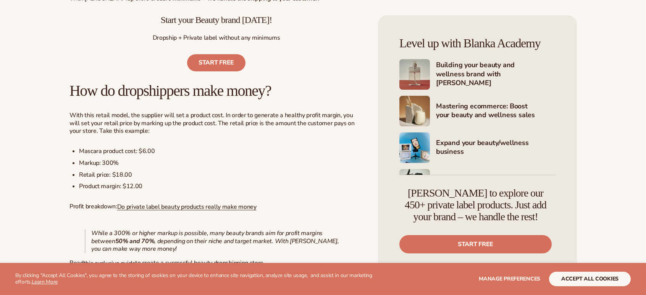 The image size is (646, 295). I want to click on p: By clicking "Accept All Cookies", you agree to the storing of cookies on your device to enhance s..., so click(197, 279).